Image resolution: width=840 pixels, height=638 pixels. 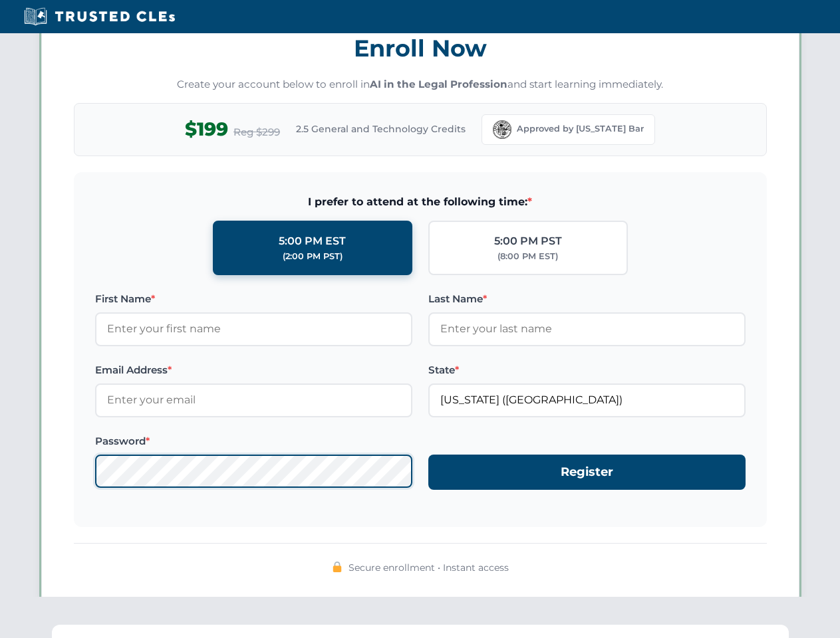 What do you see at coordinates (586, 400) in the screenshot?
I see `input: Florida (FL)` at bounding box center [586, 400].